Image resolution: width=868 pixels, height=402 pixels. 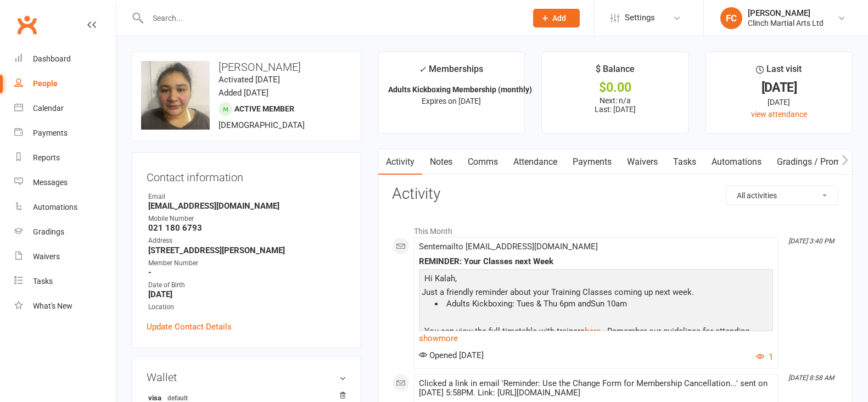 I want to click on span: default, so click(x=177, y=398).